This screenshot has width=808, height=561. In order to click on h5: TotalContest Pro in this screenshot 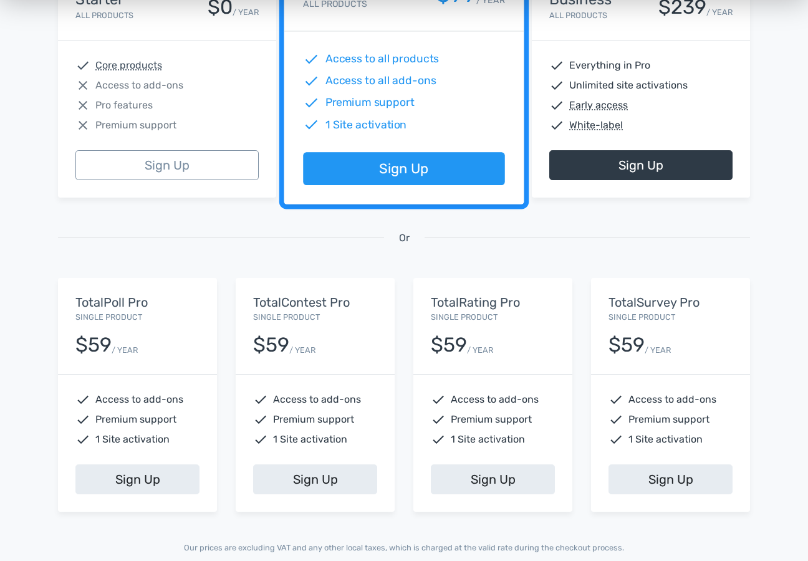, I will do `click(315, 302)`.